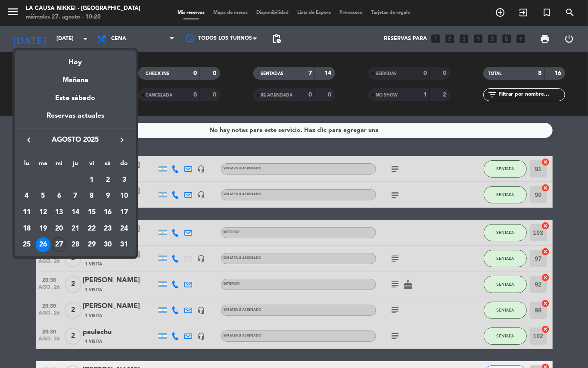 The height and width of the screenshot is (368, 588). What do you see at coordinates (76, 98) in the screenshot?
I see `div: Este sábado` at bounding box center [76, 98].